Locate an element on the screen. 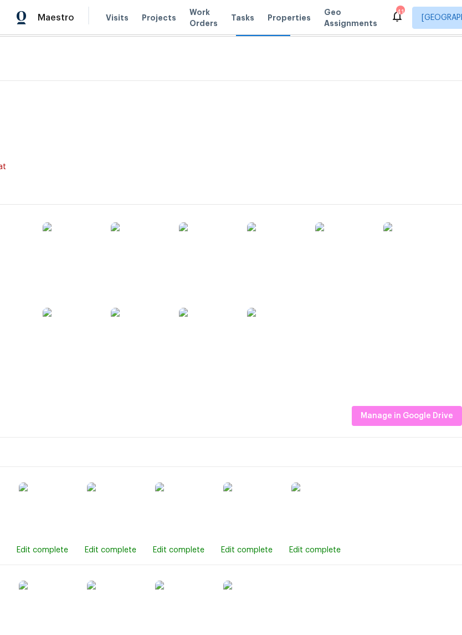  span: Properties is located at coordinates (289, 18).